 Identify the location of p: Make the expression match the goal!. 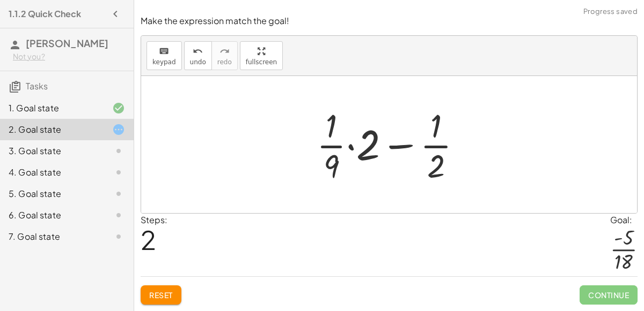
(389, 21).